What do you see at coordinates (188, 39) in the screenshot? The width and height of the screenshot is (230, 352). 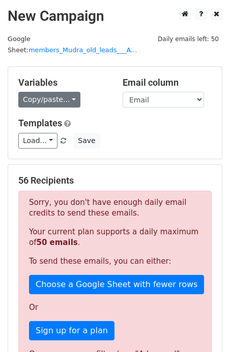 I see `a: Daily emails left: 50` at bounding box center [188, 39].